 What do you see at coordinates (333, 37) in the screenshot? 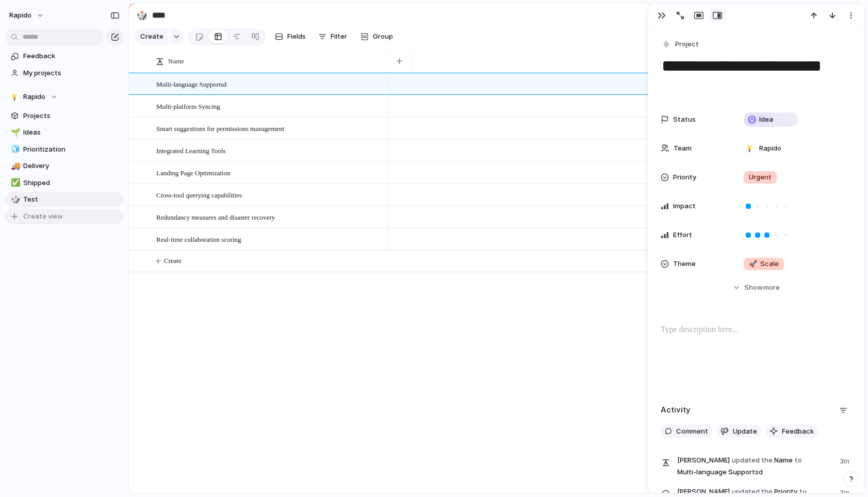
I see `button: Filter` at bounding box center [333, 37].